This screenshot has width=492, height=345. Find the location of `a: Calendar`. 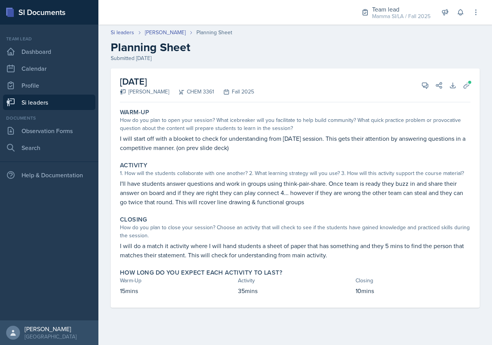

a: Calendar is located at coordinates (49, 68).